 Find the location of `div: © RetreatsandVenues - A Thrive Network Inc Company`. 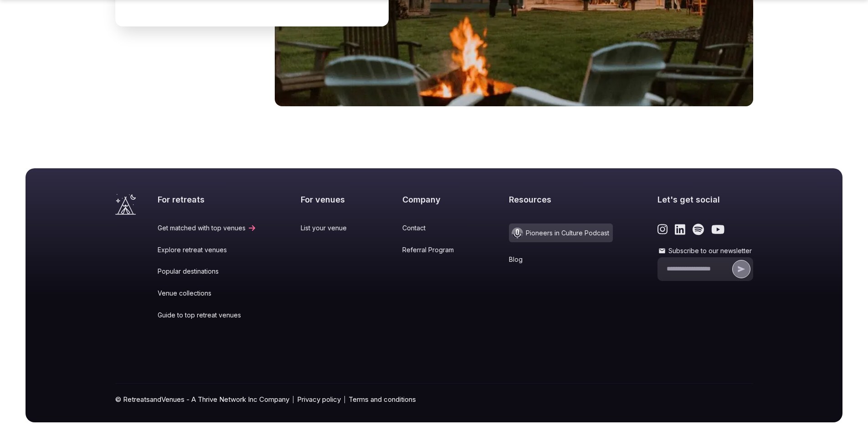

div: © RetreatsandVenues - A Thrive Network Inc Company is located at coordinates (434, 403).